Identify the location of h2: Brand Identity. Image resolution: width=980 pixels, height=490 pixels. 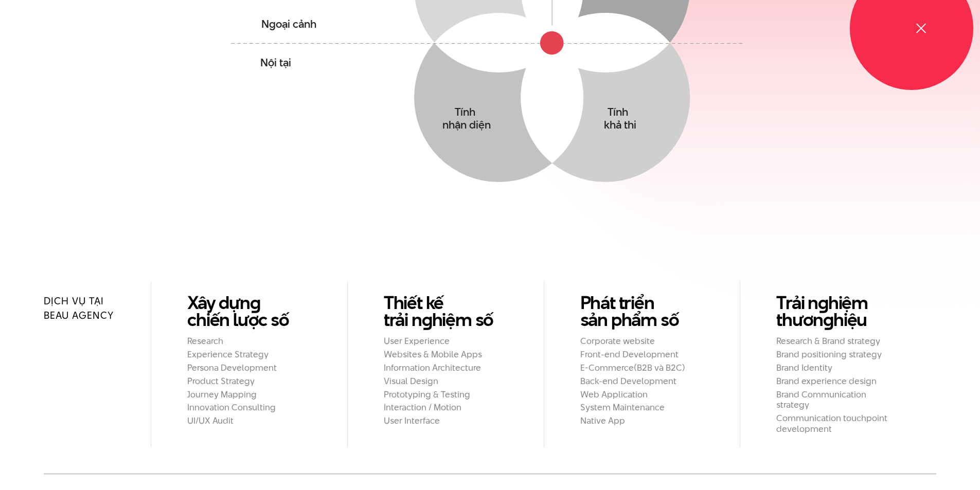
(839, 368).